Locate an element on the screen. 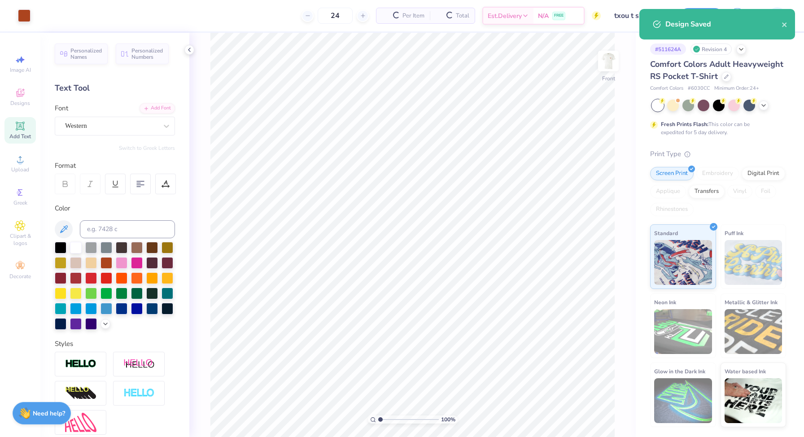 The image size is (804, 437). input: Untitled Design is located at coordinates (640, 16).